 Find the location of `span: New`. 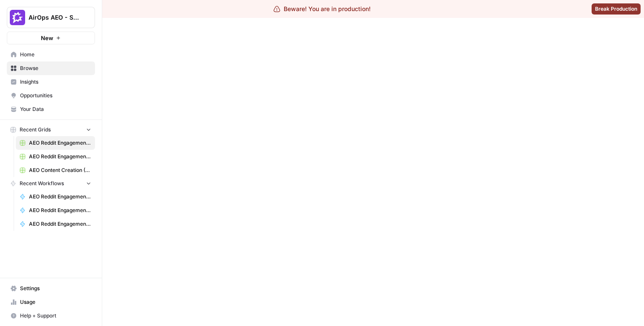

span: New is located at coordinates (47, 38).